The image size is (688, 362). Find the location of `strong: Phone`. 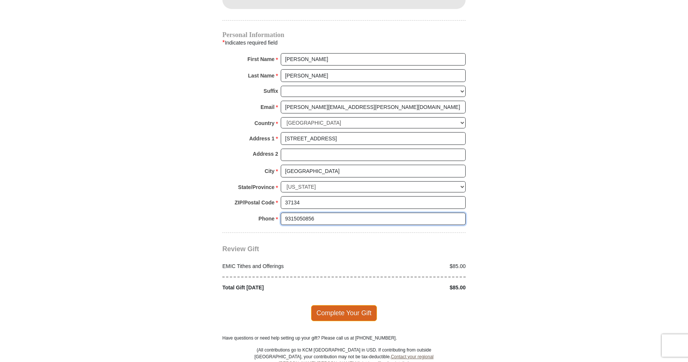

strong: Phone is located at coordinates (267, 219).